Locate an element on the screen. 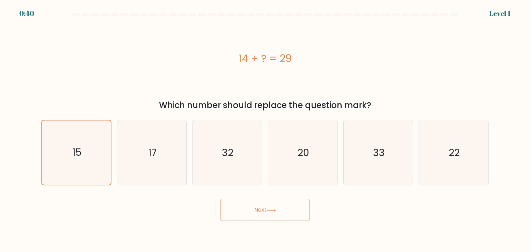 The width and height of the screenshot is (530, 252). div: Level 1 is located at coordinates (500, 13).